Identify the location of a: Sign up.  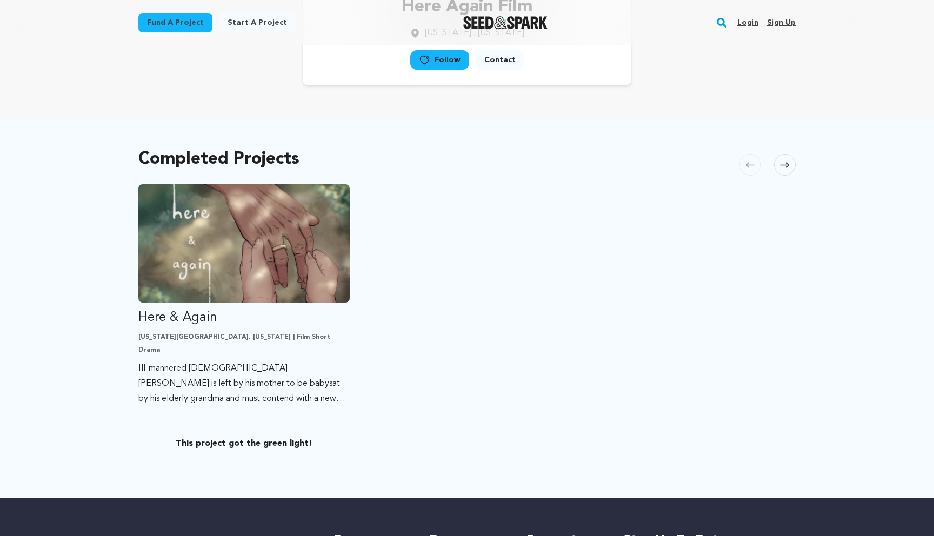
(781, 23).